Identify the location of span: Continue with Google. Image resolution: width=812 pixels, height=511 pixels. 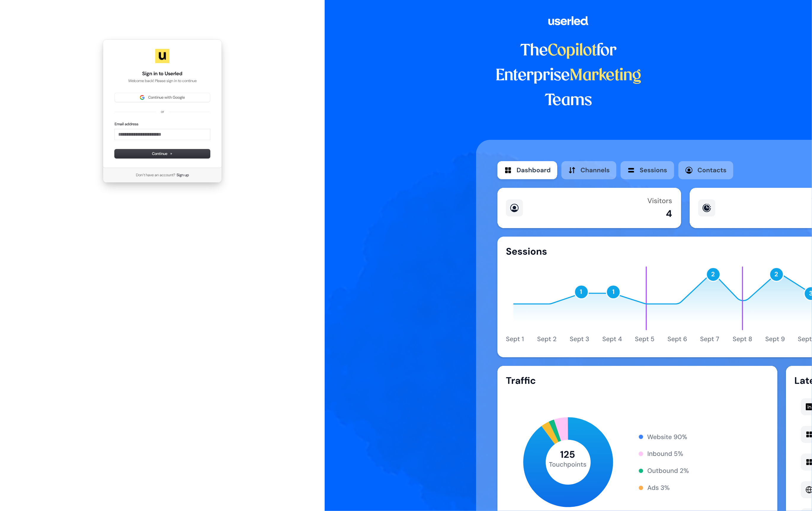
(166, 97).